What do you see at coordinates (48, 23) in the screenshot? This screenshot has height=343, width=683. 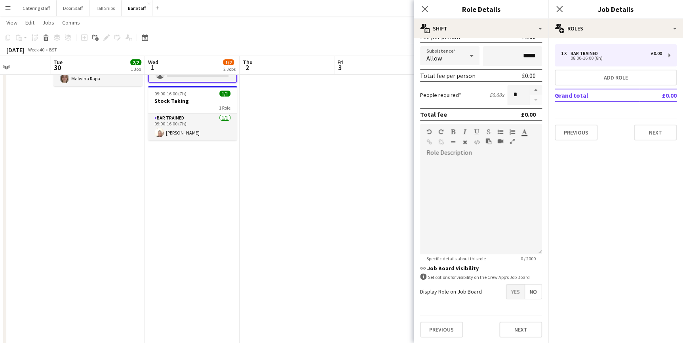 I see `a: Jobs` at bounding box center [48, 23].